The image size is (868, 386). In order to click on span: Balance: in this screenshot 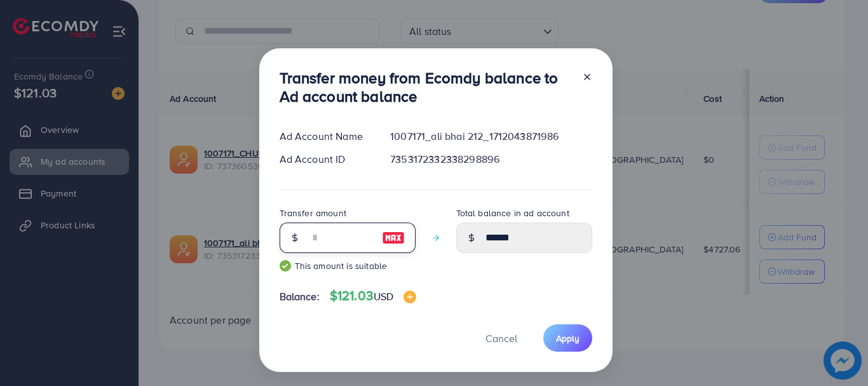, I will do `click(299, 296)`.